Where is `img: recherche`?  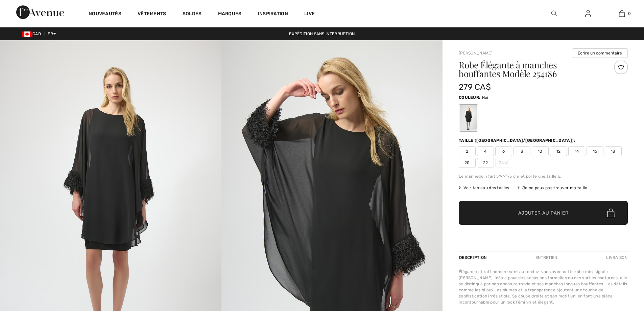
img: recherche is located at coordinates (554, 13).